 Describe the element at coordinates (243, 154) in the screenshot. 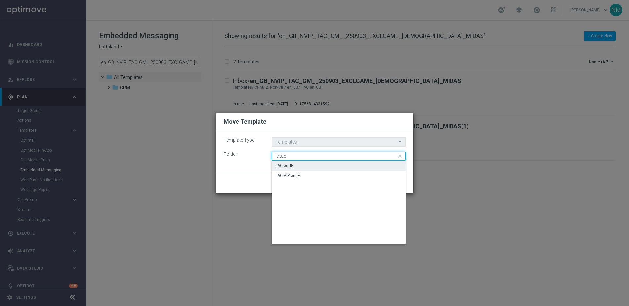

I see `label: Folder` at that location.